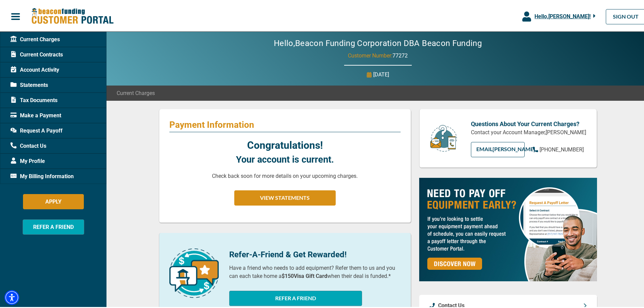 This screenshot has width=644, height=308. Describe the element at coordinates (285, 196) in the screenshot. I see `button: VIEW STATEMENTS` at that location.